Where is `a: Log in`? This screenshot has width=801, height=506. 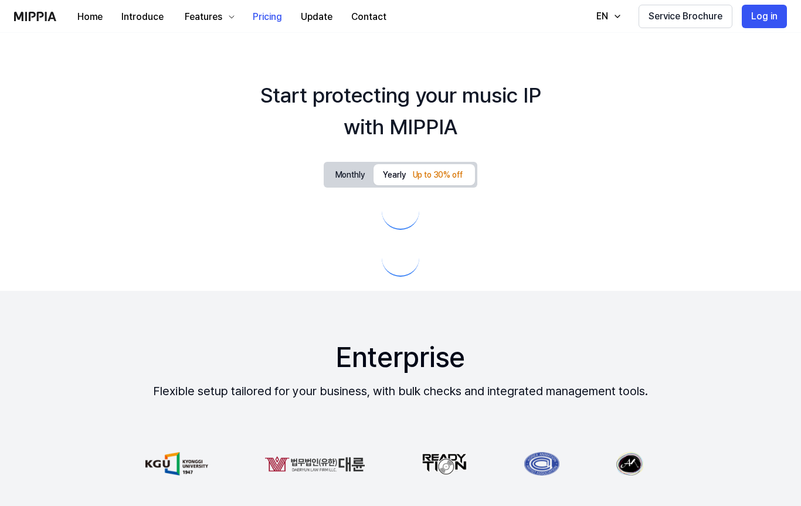 a: Log in is located at coordinates (764, 16).